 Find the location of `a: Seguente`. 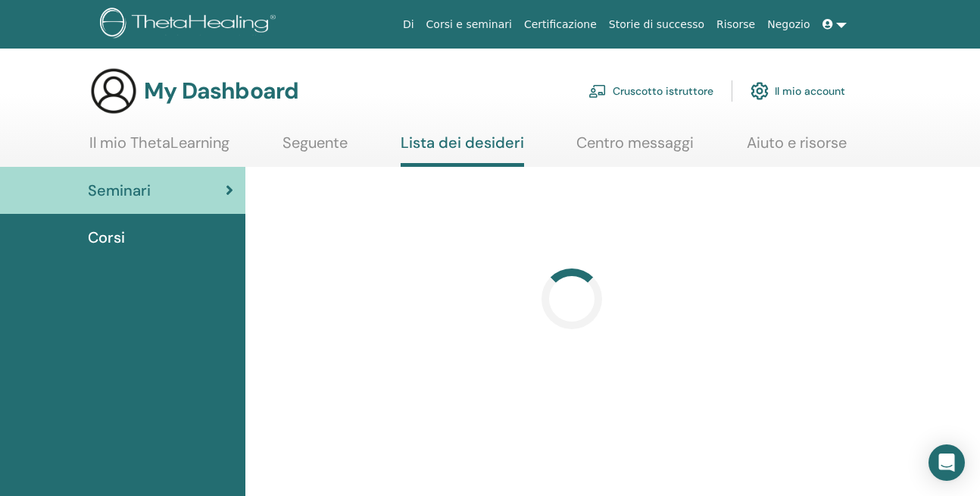

a: Seguente is located at coordinates (315, 148).